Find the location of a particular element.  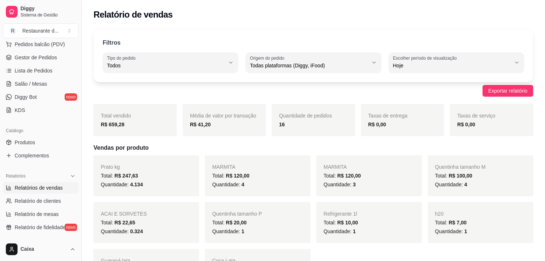

a: Relatório de mesas is located at coordinates (41, 214).